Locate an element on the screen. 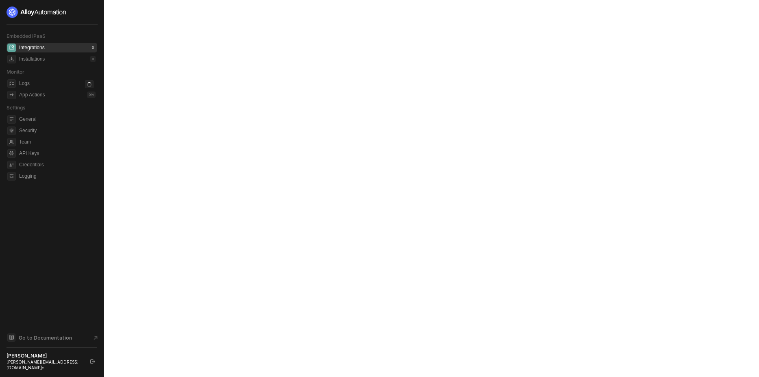 Image resolution: width=759 pixels, height=377 pixels. span: Security is located at coordinates (57, 131).